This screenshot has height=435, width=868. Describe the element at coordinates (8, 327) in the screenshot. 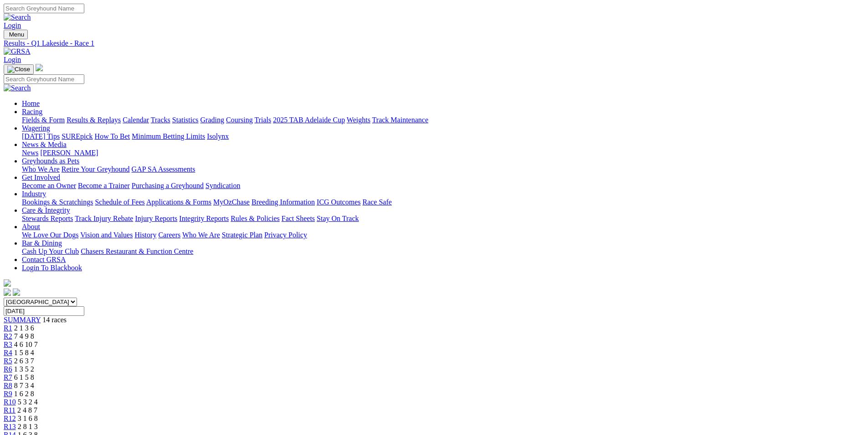

I see `a: R1` at that location.